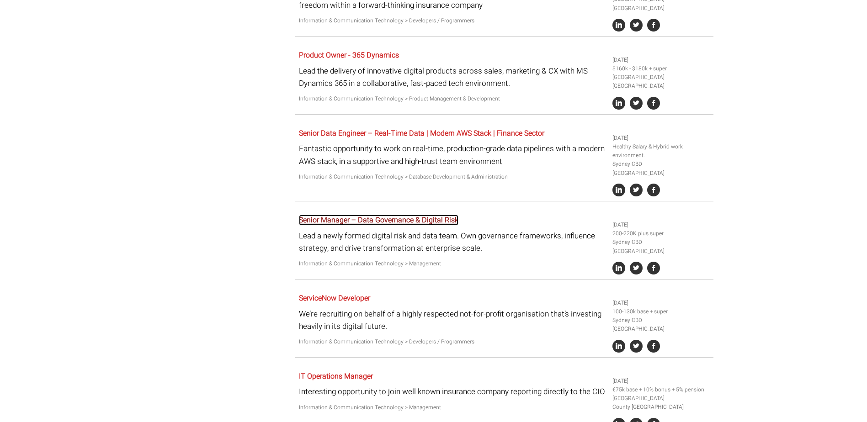 This screenshot has width=867, height=422. I want to click on a: ServiceNow Developer, so click(334, 298).